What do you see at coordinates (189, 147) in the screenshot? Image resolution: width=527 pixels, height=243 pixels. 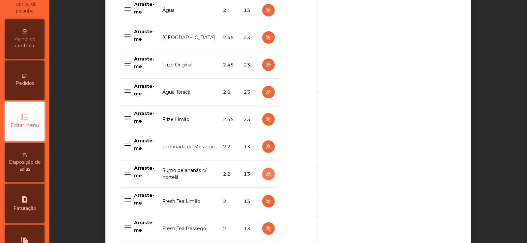 I see `td: Limonada de Morango` at bounding box center [189, 147].